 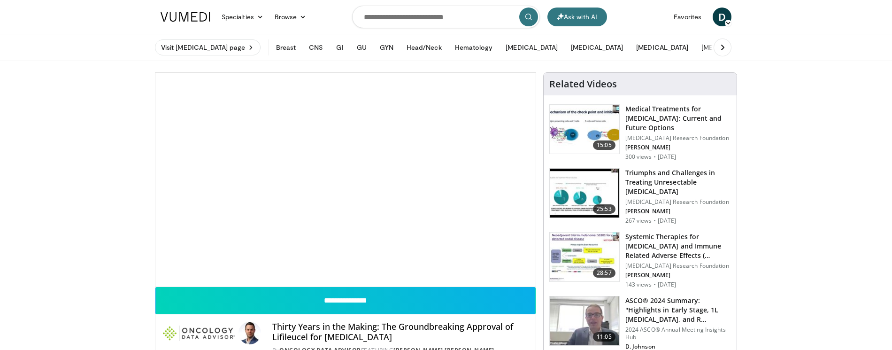 I want to click on img: e153ce11-daa8-48a7-89ff-9ae5835acd4b.150x105_q85_crop-smart_upscale.jpg, so click(x=584, y=321).